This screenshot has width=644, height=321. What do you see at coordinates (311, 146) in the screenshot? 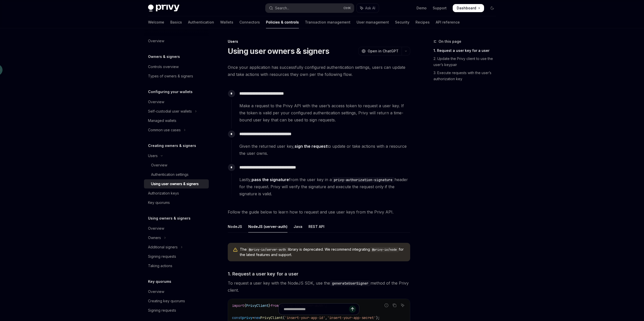
I see `a: sign the request` at bounding box center [311, 146].